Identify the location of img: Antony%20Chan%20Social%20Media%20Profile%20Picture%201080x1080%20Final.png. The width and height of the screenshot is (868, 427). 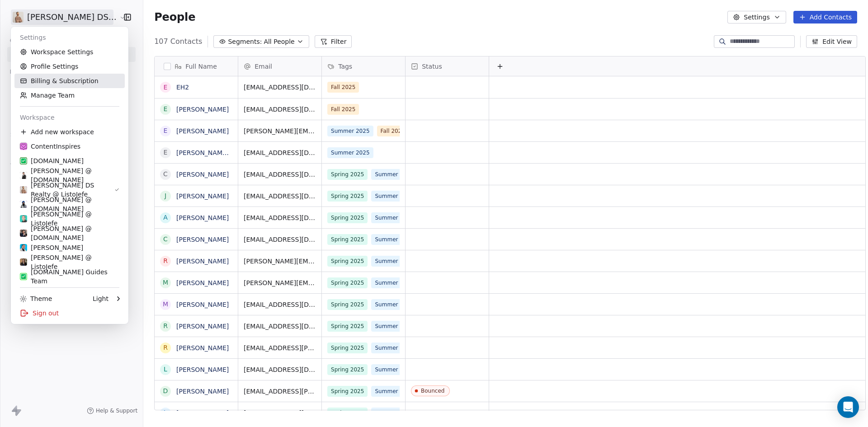
(24, 233).